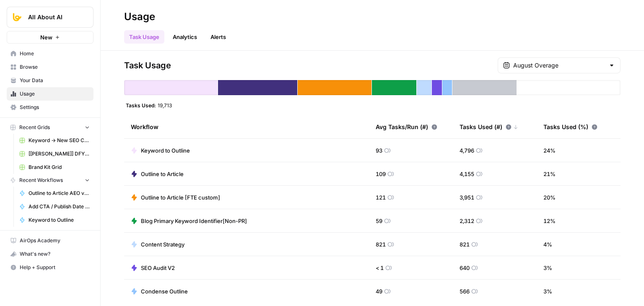  Describe the element at coordinates (547, 244) in the screenshot. I see `span: 4 %` at that location.